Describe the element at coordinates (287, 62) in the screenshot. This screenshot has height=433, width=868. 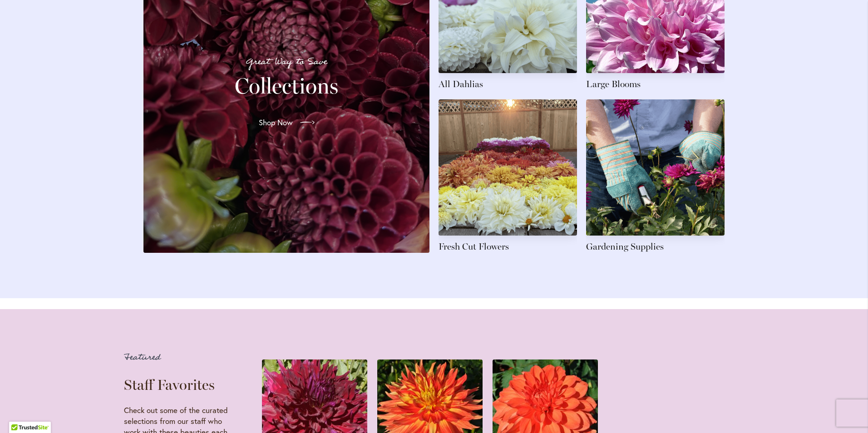
I see `p: Great Way to Save` at that location.